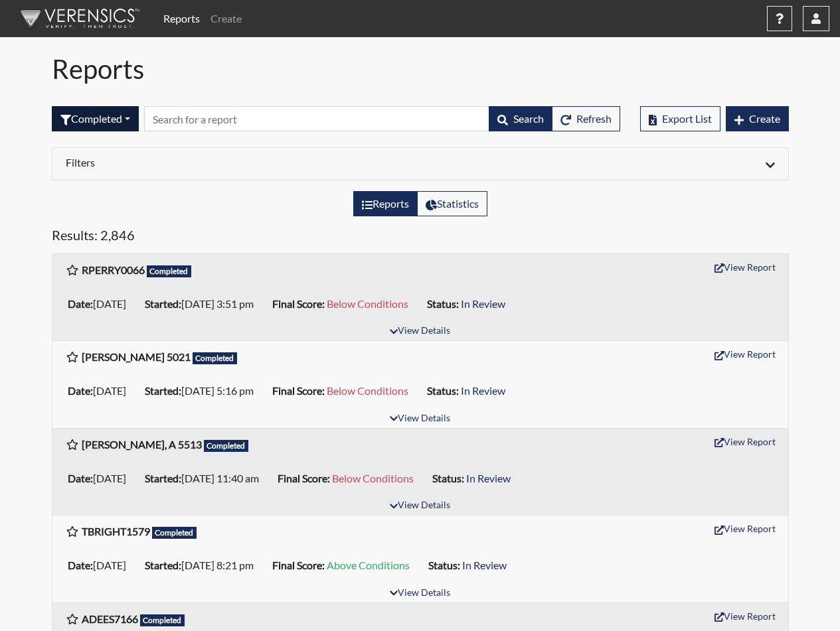 This screenshot has width=840, height=631. Describe the element at coordinates (113, 269) in the screenshot. I see `b: RPERRY0066` at that location.